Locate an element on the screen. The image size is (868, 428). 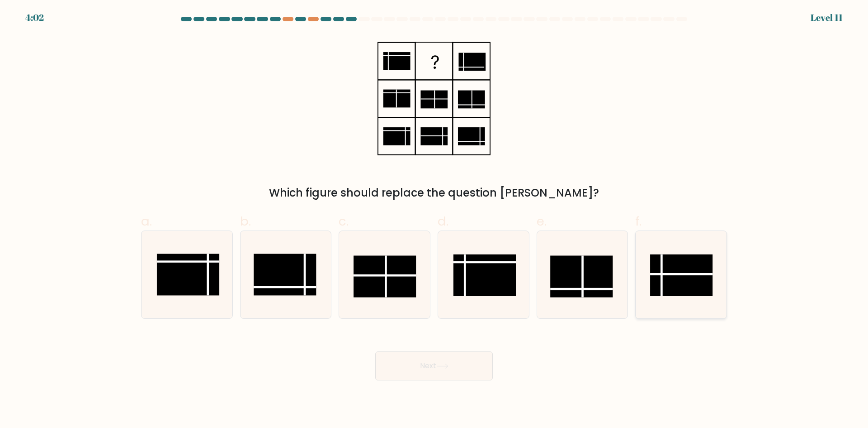
span: d. is located at coordinates (443, 221).